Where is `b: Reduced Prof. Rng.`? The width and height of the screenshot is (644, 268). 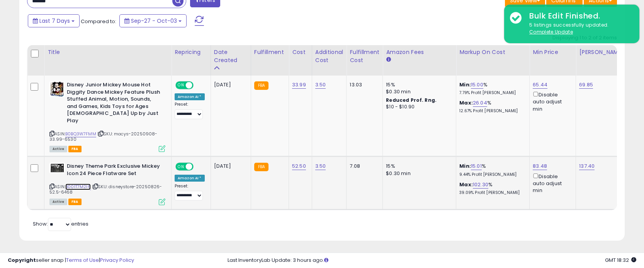 b: Reduced Prof. Rng. is located at coordinates (411, 100).